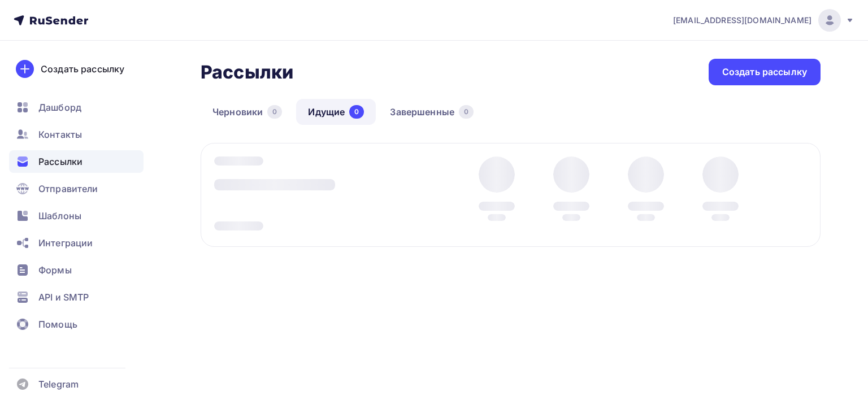 The image size is (868, 409). I want to click on h2: Рассылки, so click(247, 72).